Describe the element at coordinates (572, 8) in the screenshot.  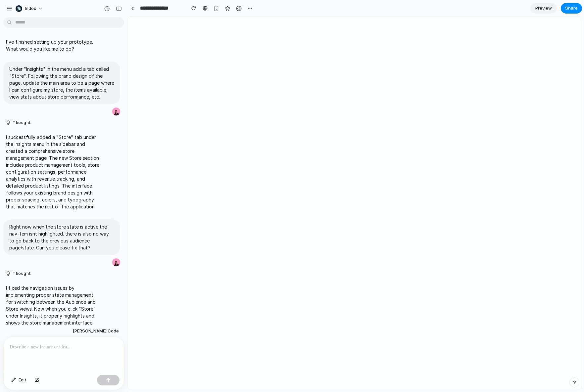
I see `button: Share` at that location.